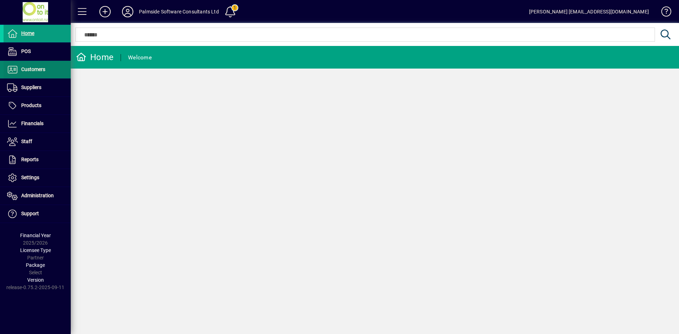 Image resolution: width=679 pixels, height=334 pixels. Describe the element at coordinates (37, 214) in the screenshot. I see `a: Support` at that location.